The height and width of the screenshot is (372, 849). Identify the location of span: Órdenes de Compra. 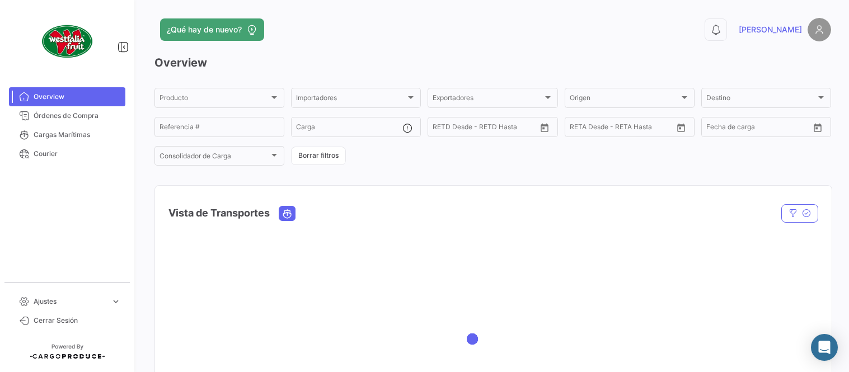
(77, 116).